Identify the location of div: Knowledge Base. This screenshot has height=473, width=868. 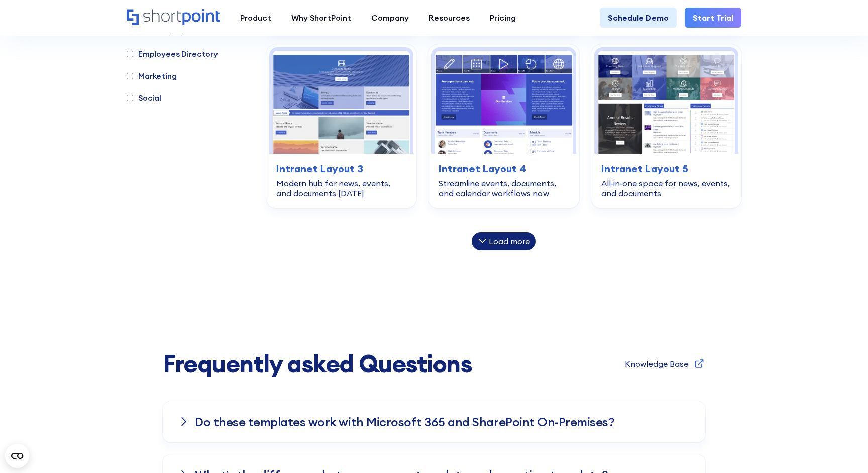
(656, 364).